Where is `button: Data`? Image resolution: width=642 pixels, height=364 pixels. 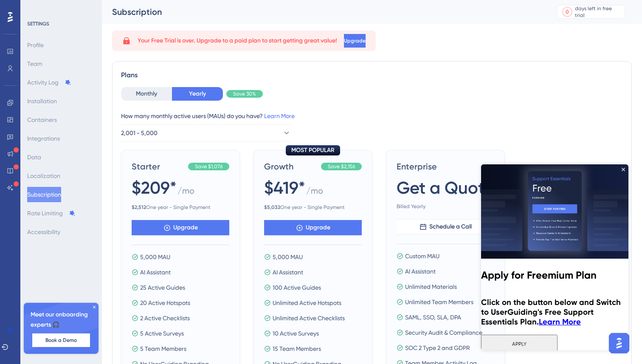
button: Data is located at coordinates (34, 157).